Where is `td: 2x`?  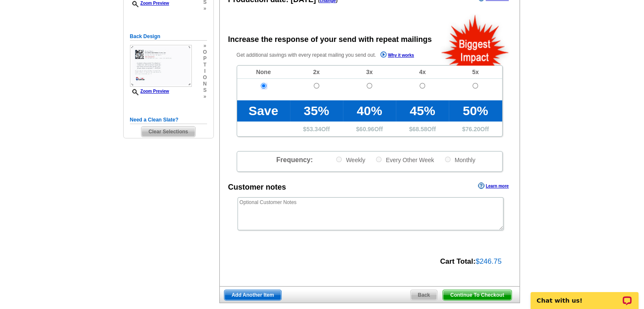
td: 2x is located at coordinates (316, 72).